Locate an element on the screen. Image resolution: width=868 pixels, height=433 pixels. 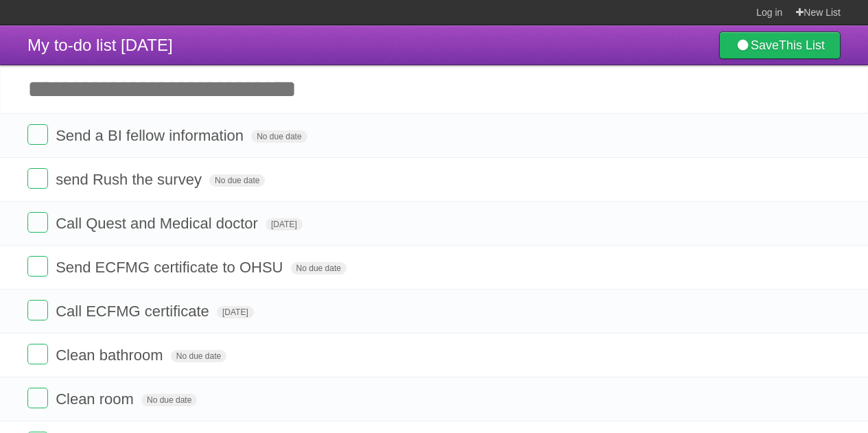
span: send Rush the survey is located at coordinates (130, 179).